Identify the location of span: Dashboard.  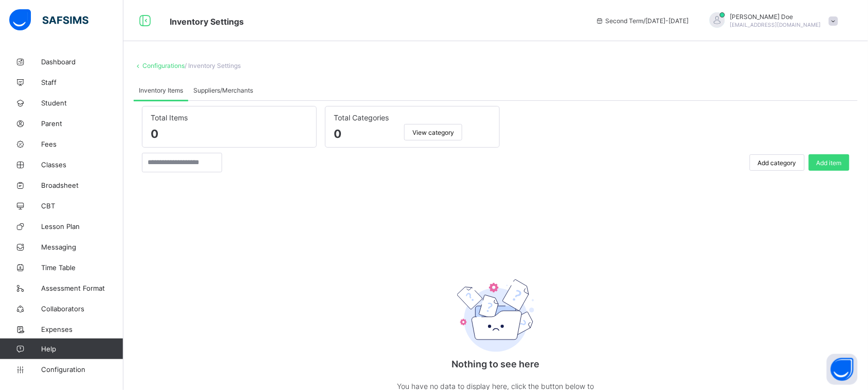
(82, 61).